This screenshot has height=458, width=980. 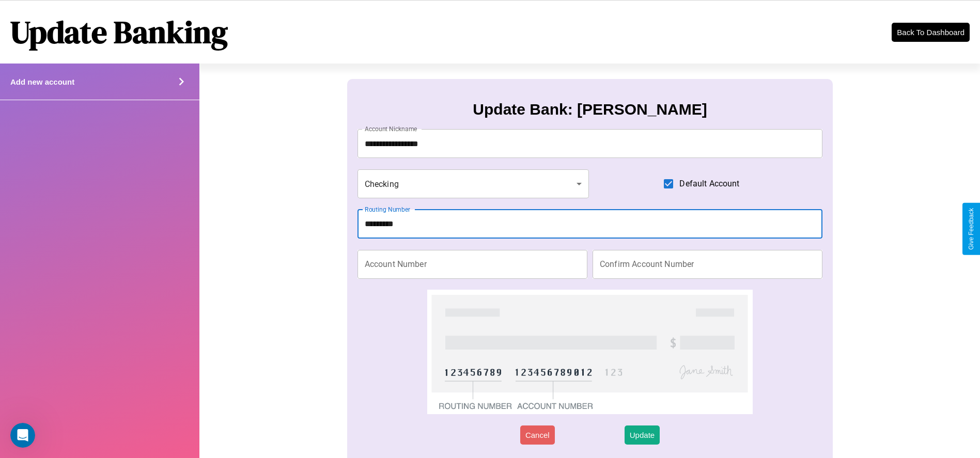 I want to click on div: Give Feedback, so click(x=971, y=229).